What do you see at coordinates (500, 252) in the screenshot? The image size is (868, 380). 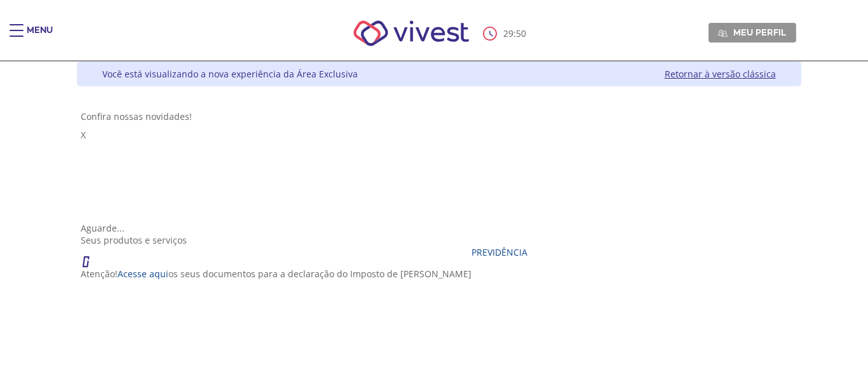 I see `a: Previdência` at bounding box center [500, 252].